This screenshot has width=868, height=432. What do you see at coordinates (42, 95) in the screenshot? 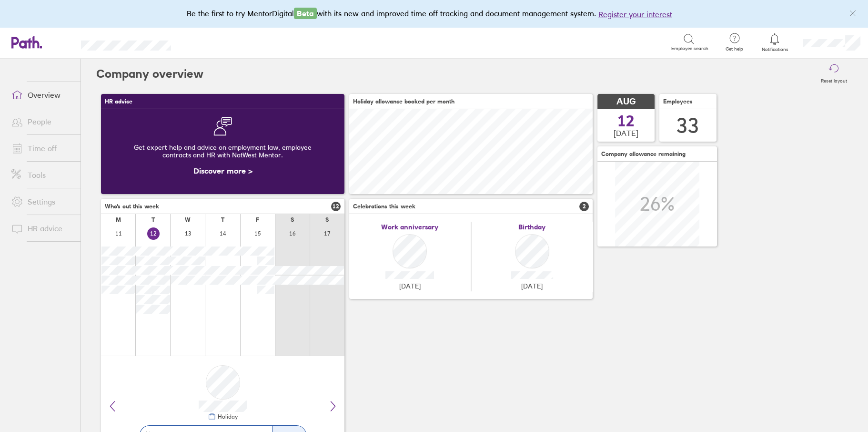
I see `a: Overview` at bounding box center [42, 95].